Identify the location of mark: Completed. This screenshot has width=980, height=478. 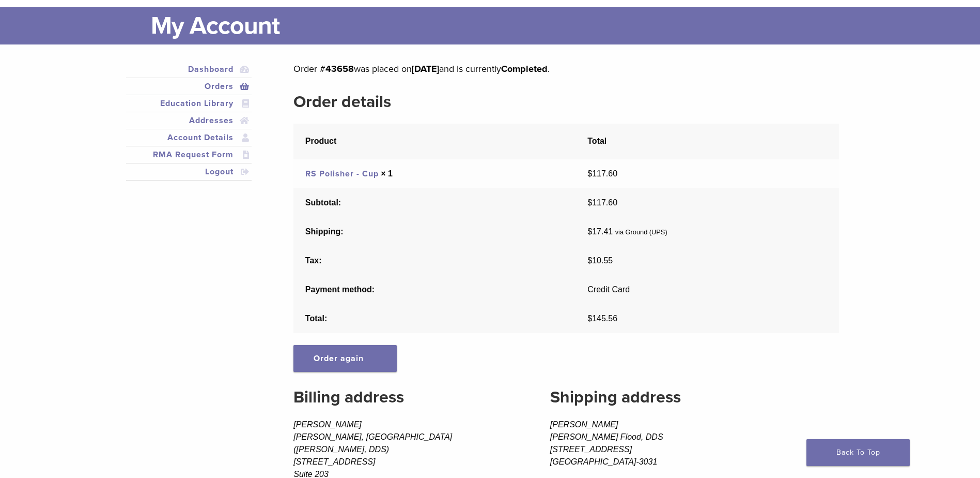
(525, 69).